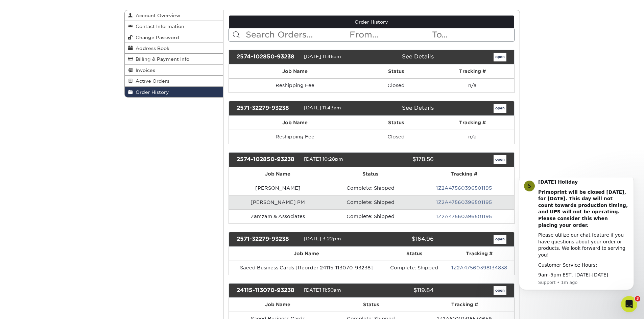  What do you see at coordinates (174, 59) in the screenshot?
I see `a: Billing & Payment Info` at bounding box center [174, 59].